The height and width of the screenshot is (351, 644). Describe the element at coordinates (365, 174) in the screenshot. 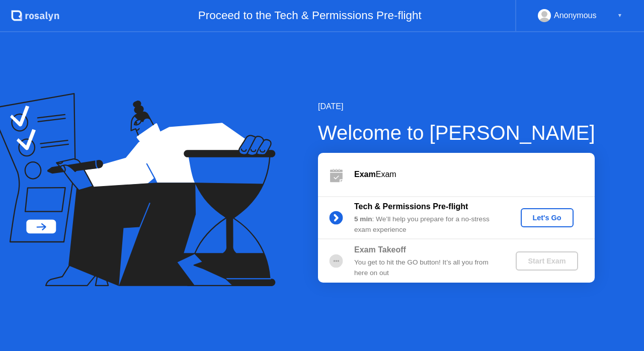

I see `b: Exam` at that location.